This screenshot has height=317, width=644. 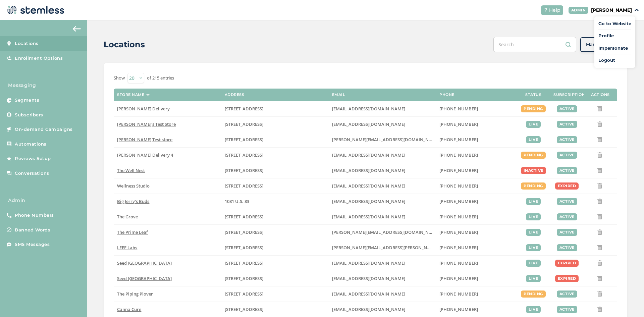 I want to click on label: vmrobins@gmail.com, so click(x=382, y=186).